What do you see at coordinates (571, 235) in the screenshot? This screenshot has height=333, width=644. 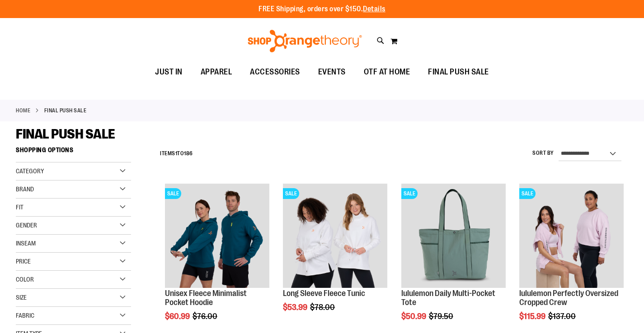 I see `img: lululemon Perfectly Oversized Cropped Crew` at bounding box center [571, 235].